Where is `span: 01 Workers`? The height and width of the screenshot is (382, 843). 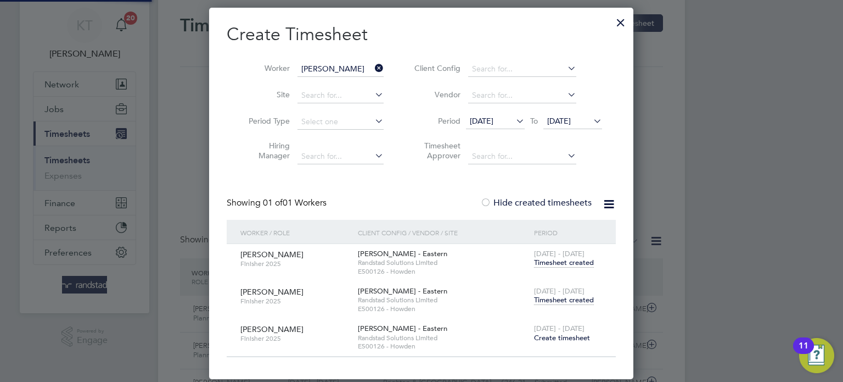
span: 01 Workers is located at coordinates (295, 203).